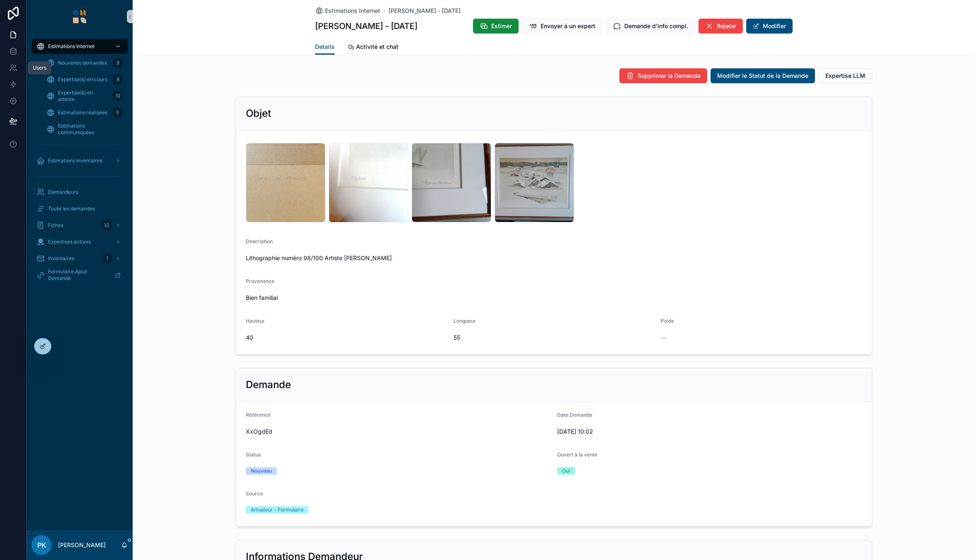  I want to click on a: Demandeurs, so click(79, 192).